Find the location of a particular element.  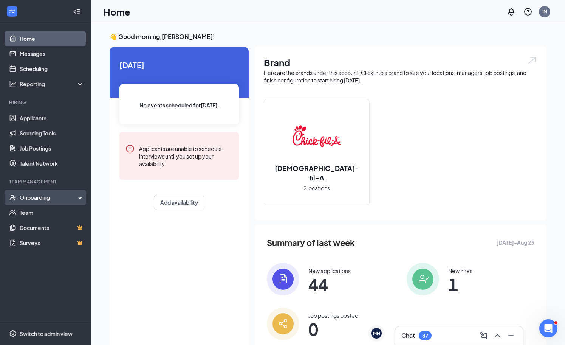

svg: UserCheck is located at coordinates (13, 197).